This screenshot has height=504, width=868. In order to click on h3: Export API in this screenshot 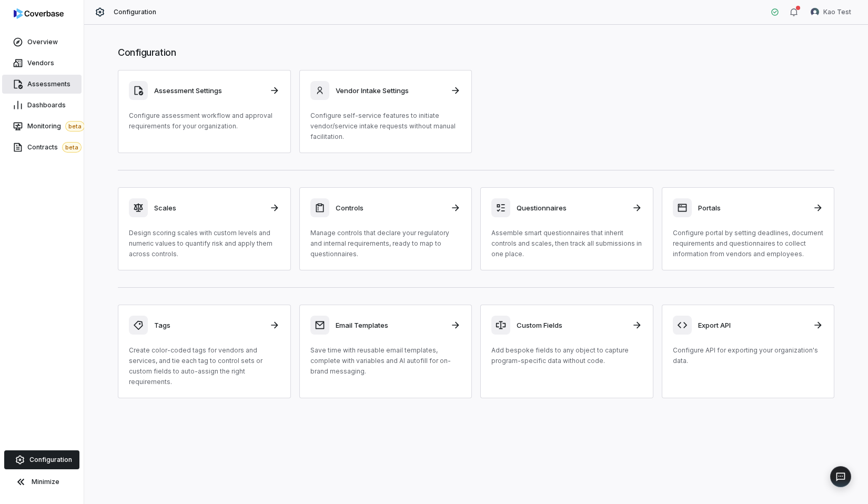, I will do `click(753, 325)`.